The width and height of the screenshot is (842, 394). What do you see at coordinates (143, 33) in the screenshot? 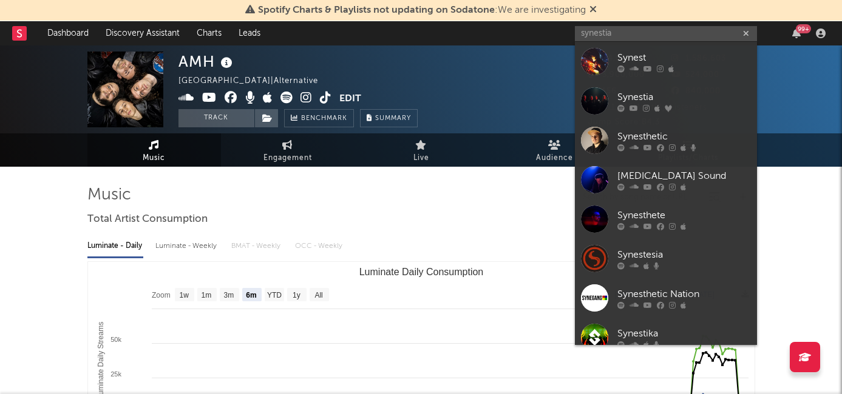
I see `a: Discovery Assistant` at bounding box center [143, 33].